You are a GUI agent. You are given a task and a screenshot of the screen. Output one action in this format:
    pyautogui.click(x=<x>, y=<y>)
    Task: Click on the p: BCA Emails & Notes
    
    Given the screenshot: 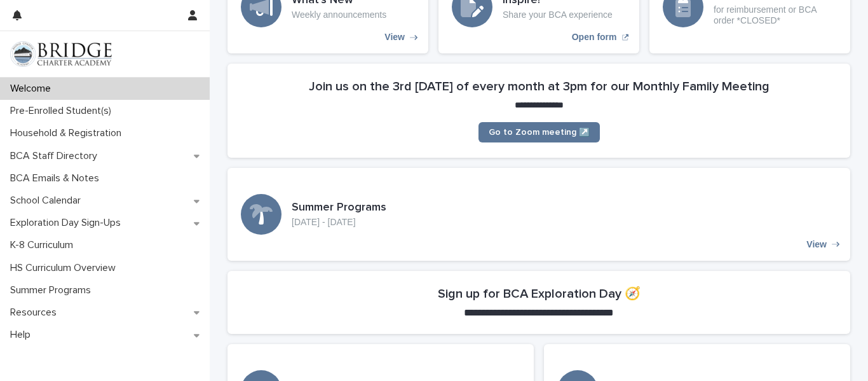 What is the action you would take?
    pyautogui.click(x=57, y=178)
    